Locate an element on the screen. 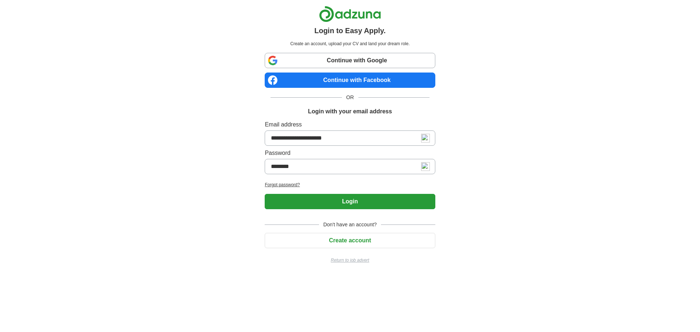 This screenshot has height=332, width=700. label: Email address is located at coordinates (350, 125).